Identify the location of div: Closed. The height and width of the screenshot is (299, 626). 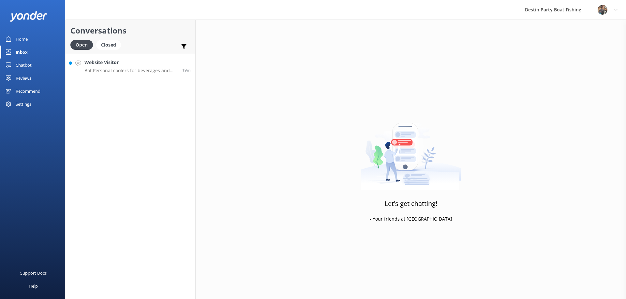
(108, 45).